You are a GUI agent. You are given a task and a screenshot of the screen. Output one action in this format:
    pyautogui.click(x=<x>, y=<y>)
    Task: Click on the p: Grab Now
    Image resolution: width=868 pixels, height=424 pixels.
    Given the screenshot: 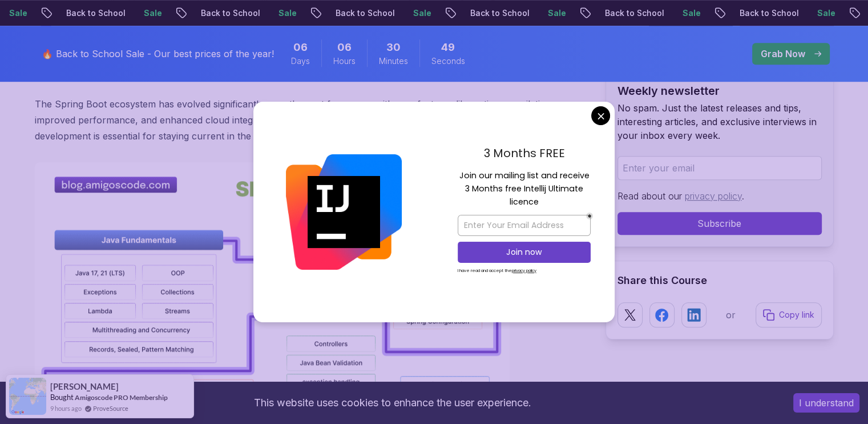 What is the action you would take?
    pyautogui.click(x=783, y=54)
    